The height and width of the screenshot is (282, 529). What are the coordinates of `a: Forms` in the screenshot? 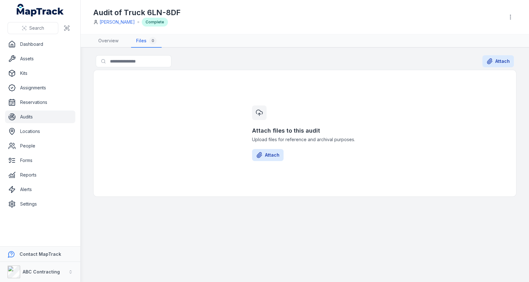 It's located at (40, 160).